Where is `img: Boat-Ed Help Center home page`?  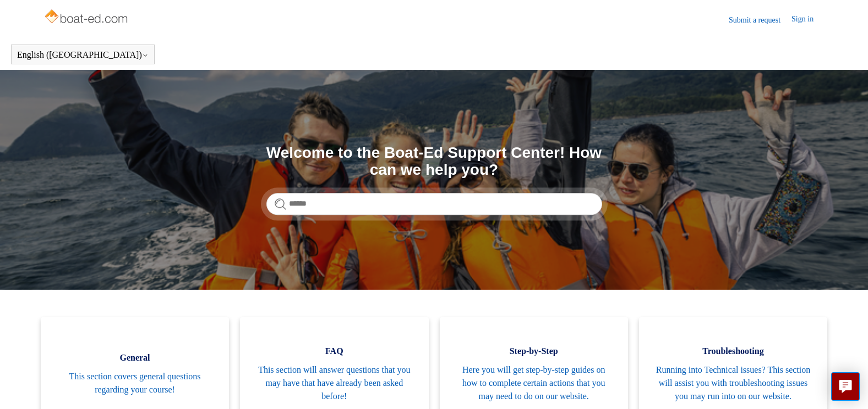
img: Boat-Ed Help Center home page is located at coordinates (87, 17).